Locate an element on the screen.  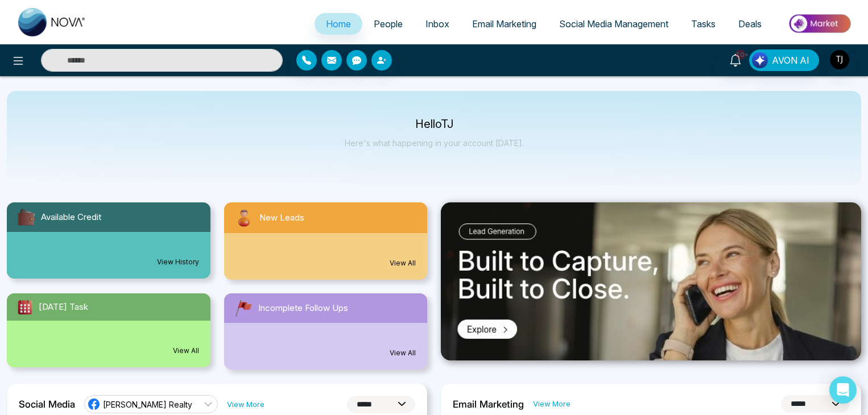
img: Nova CRM Logo is located at coordinates (52, 22).